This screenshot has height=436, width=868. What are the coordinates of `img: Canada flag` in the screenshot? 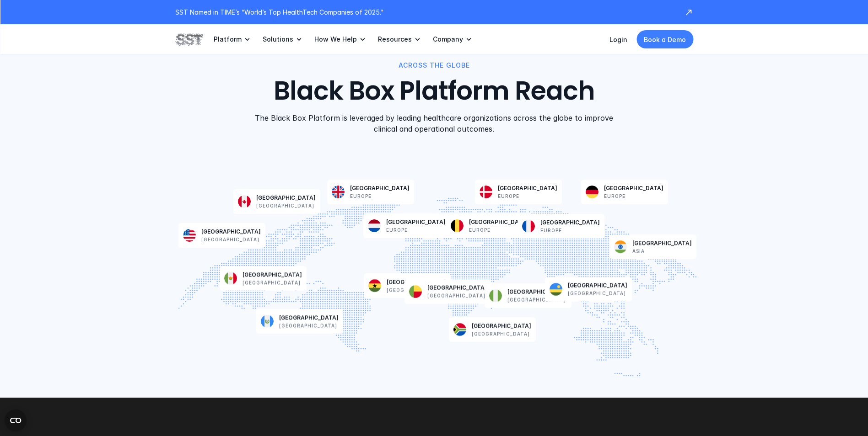 It's located at (244, 201).